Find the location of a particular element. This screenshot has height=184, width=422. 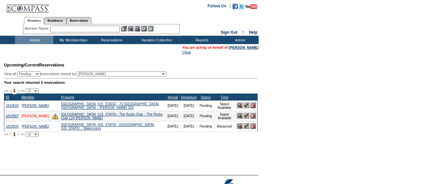

a: Subscribe to our YouTube Channel is located at coordinates (251, 8).